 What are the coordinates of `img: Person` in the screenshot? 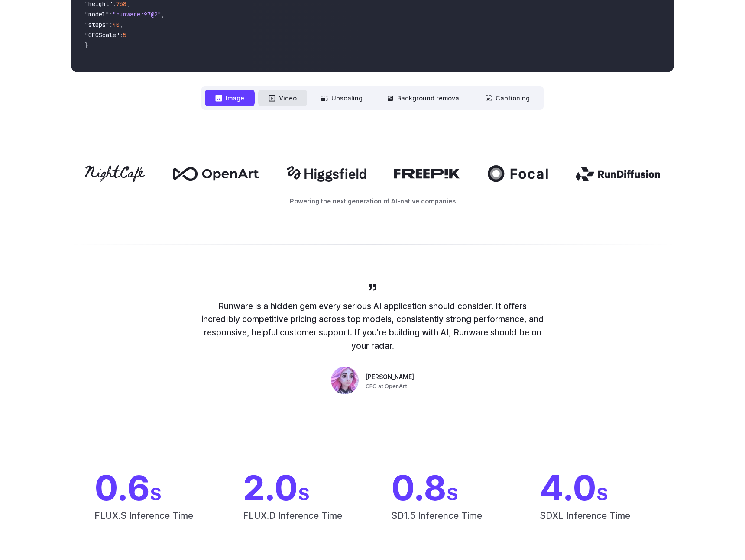 It's located at (345, 381).